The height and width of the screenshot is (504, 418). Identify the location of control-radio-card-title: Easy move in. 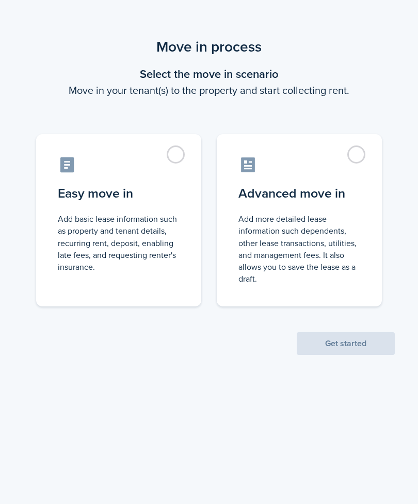
(119, 194).